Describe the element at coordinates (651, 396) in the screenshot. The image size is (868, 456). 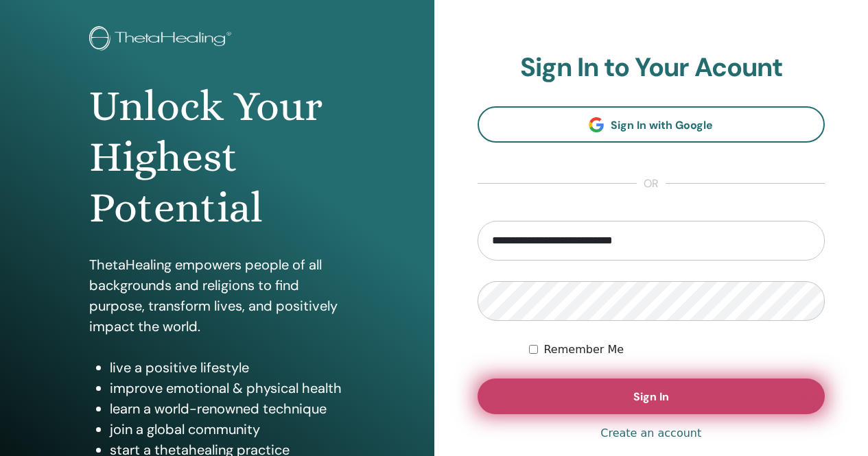
I see `span: Sign In` at that location.